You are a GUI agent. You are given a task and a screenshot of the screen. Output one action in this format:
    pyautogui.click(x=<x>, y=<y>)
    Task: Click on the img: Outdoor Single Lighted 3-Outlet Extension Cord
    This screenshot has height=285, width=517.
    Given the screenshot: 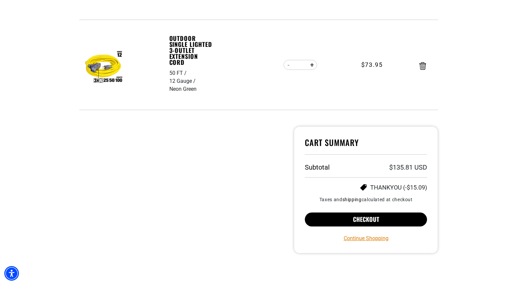 What is the action you would take?
    pyautogui.click(x=103, y=67)
    